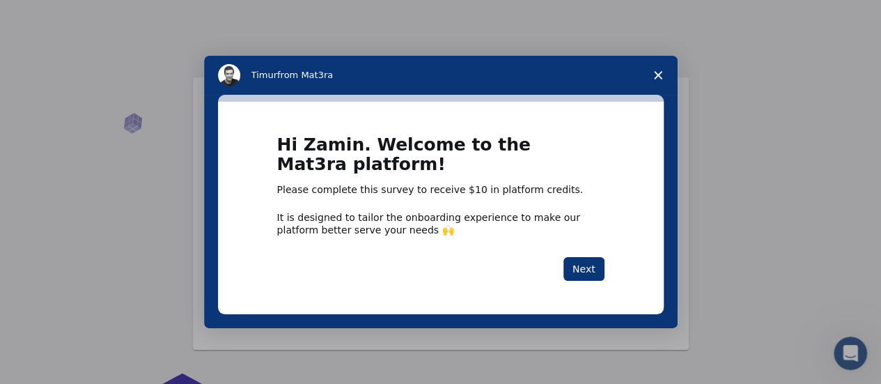 This screenshot has height=384, width=881. Describe the element at coordinates (305, 75) in the screenshot. I see `span: from Mat3ra` at that location.